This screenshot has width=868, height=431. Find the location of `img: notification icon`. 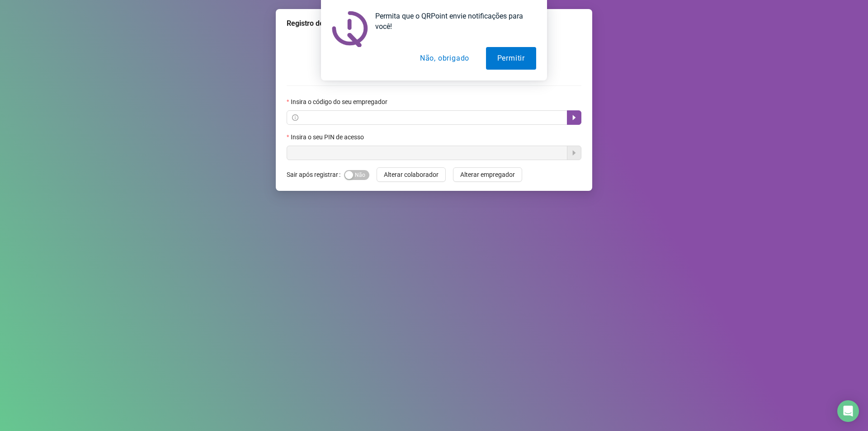

img: notification icon is located at coordinates (349, 29).